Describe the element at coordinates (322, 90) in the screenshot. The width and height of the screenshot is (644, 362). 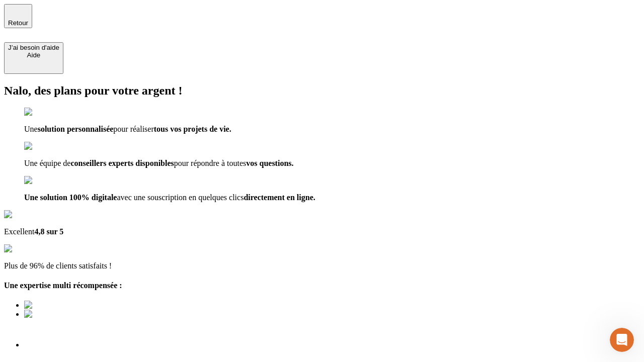
I see `h2: Nalo, des plans pour votre argent !` at that location.